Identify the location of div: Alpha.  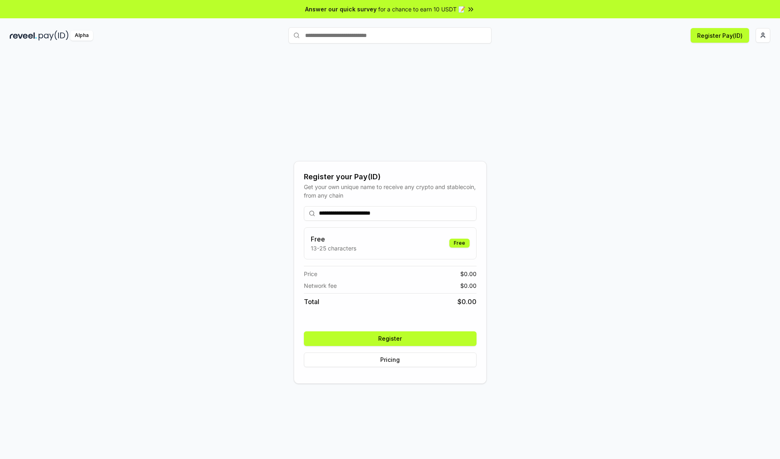
(82, 35).